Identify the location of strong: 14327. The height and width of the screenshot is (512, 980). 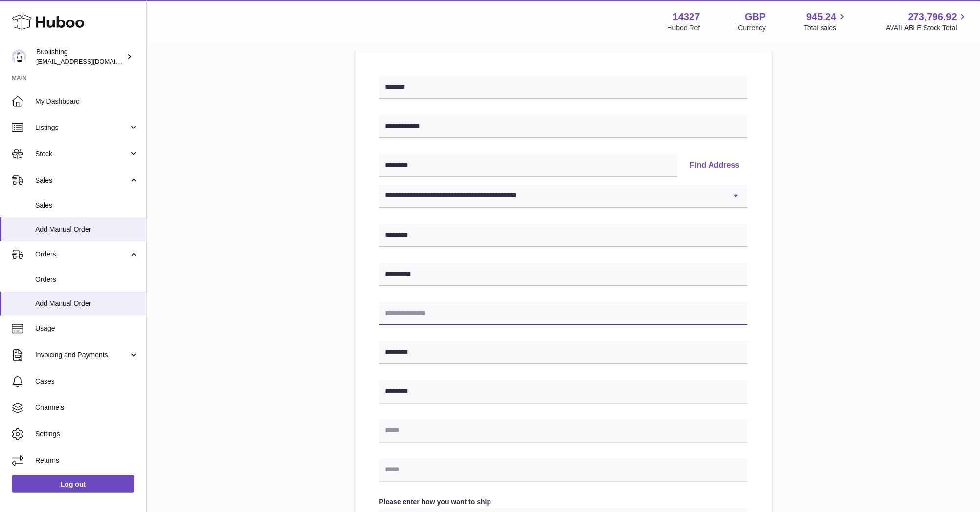
(687, 16).